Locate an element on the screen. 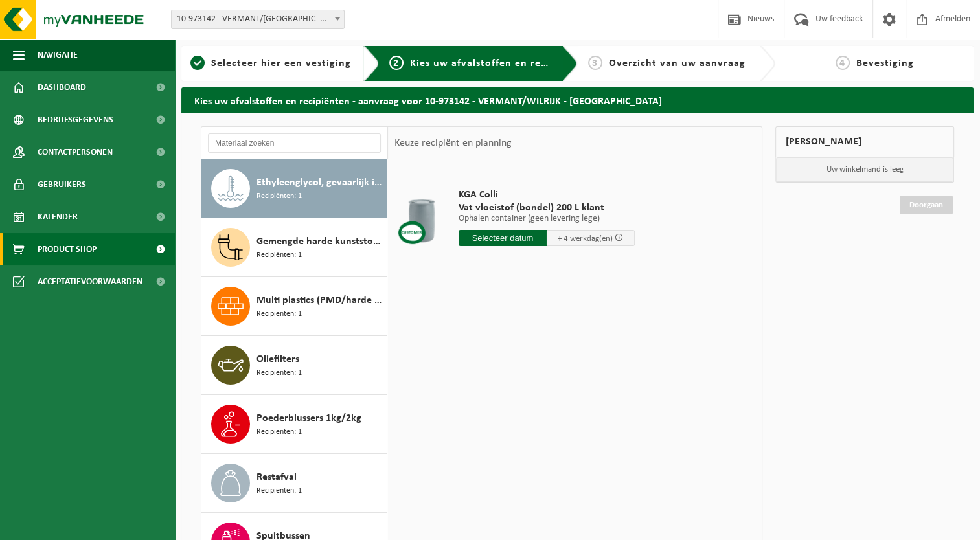  span: Multi plastics (PMD/harde kunststoffen/spanbanden/EPS/folie naturel/folie gemengd) is located at coordinates (320, 300).